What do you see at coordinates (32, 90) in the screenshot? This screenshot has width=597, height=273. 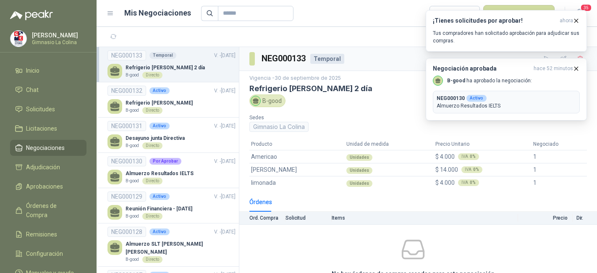 I see `span: Chat` at bounding box center [32, 90].